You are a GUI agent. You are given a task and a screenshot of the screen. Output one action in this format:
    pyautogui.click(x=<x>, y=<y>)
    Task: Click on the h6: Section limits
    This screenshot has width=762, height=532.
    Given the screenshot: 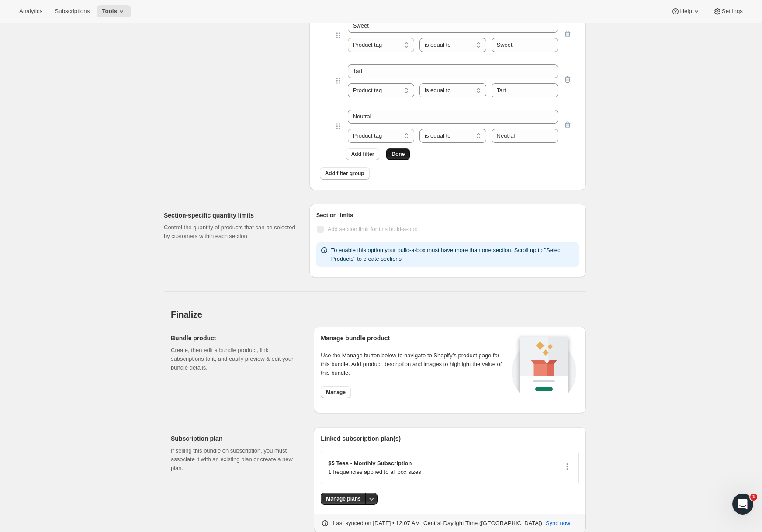 What is the action you would take?
    pyautogui.click(x=447, y=215)
    